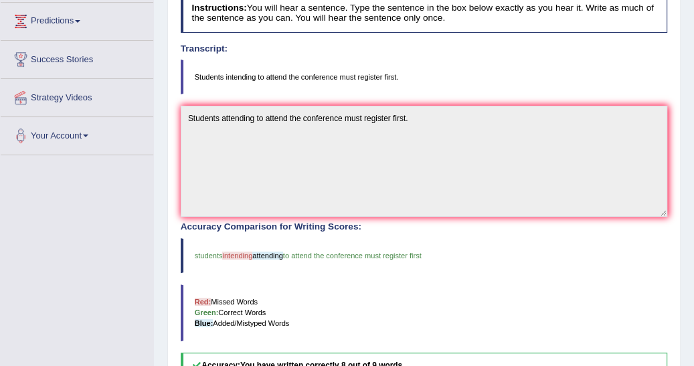 This screenshot has width=694, height=366. I want to click on blockquote: Missed Words Correct Words Added/Mistyped Words, so click(424, 313).